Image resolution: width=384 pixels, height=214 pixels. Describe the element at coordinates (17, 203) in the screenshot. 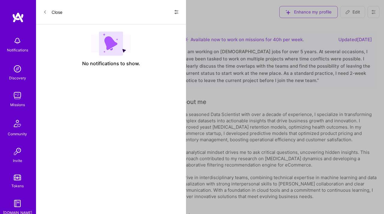

I see `img: guide book` at that location.